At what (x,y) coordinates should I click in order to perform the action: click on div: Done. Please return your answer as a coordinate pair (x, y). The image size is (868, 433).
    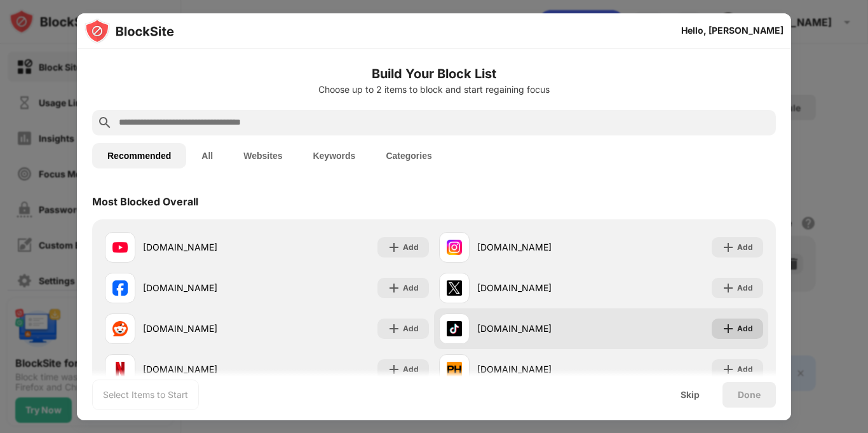
    Looking at the image, I should click on (749, 395).